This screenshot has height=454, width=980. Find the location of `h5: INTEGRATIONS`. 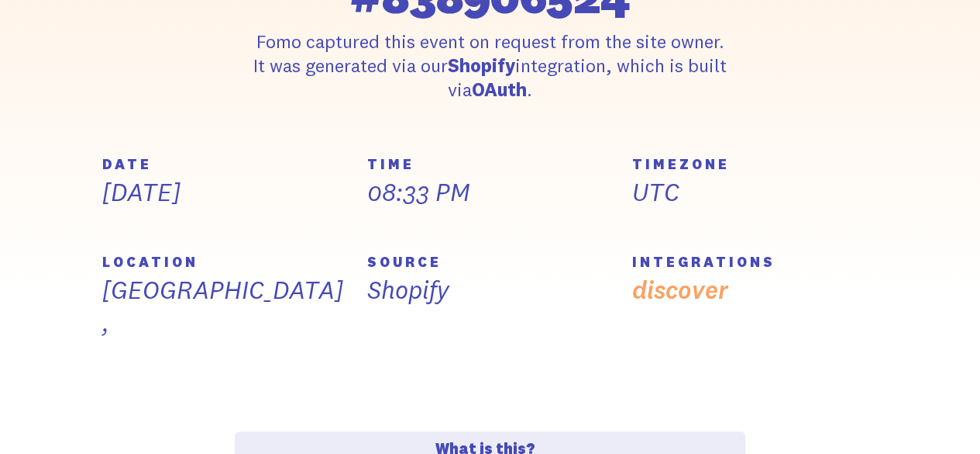

h5: INTEGRATIONS is located at coordinates (754, 262).